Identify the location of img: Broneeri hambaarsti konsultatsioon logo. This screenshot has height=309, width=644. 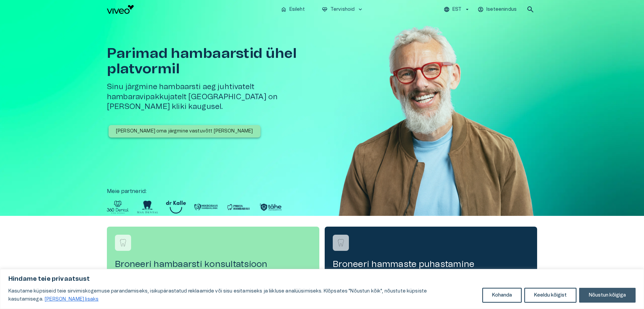
(123, 243).